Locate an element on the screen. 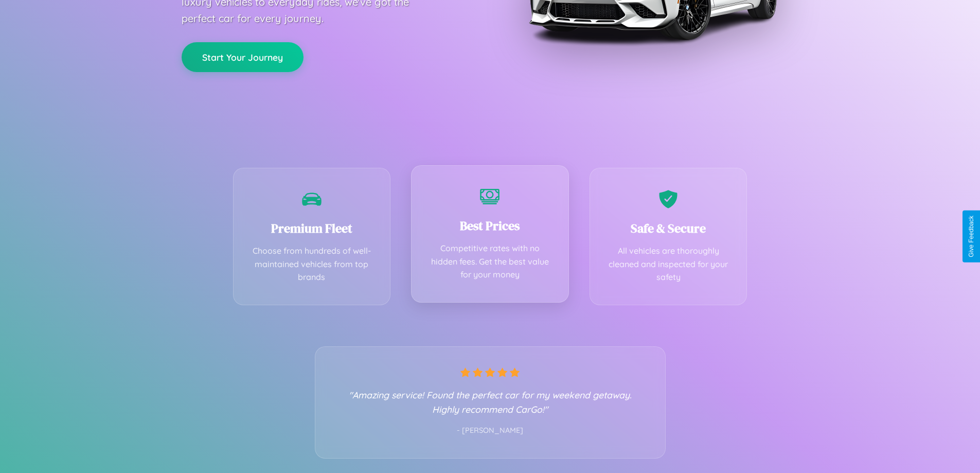 The height and width of the screenshot is (473, 980). h3: Premium Fleet is located at coordinates (312, 228).